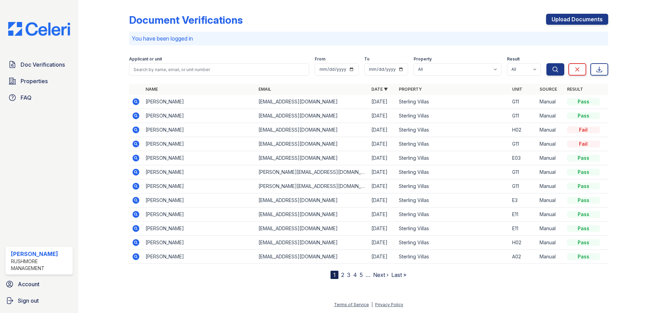  Describe the element at coordinates (583, 130) in the screenshot. I see `div: Fail` at that location.